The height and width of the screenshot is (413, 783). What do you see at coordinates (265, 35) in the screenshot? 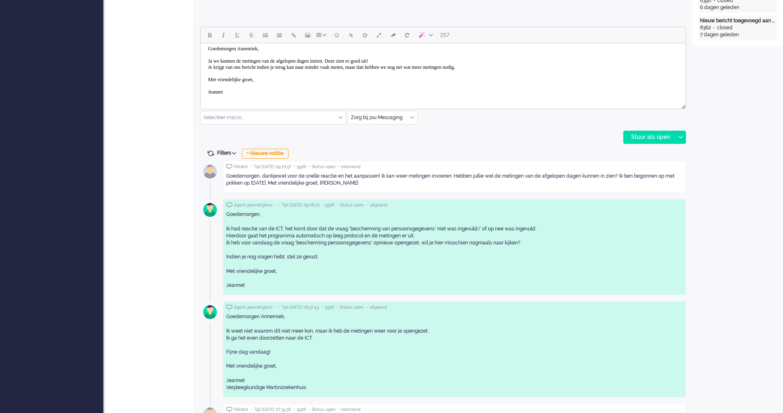
I see `button: Bullet list` at bounding box center [265, 35].